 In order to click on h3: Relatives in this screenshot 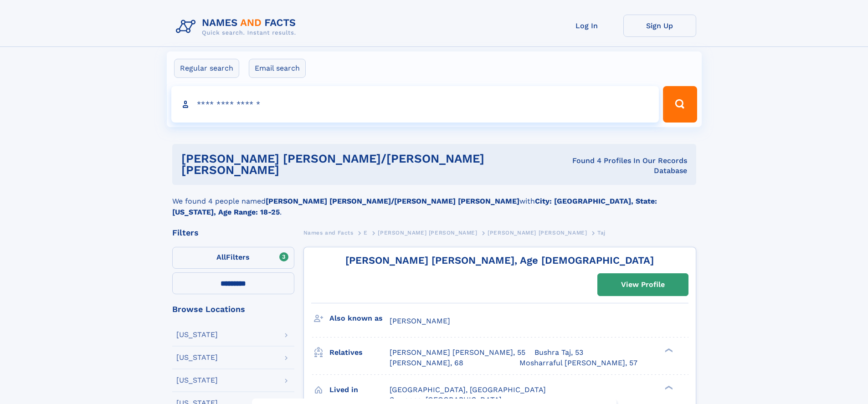, I will do `click(359, 352)`.